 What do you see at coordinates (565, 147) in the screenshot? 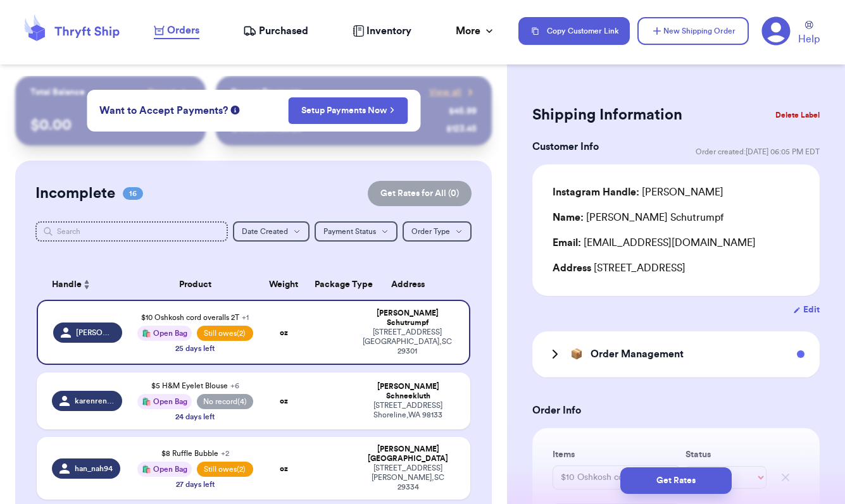
I see `h3: Customer Info` at bounding box center [565, 147].